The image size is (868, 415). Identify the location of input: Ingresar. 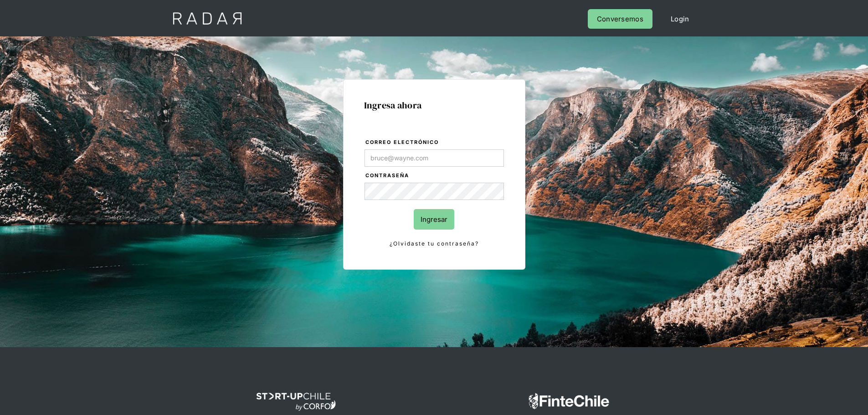
(434, 219).